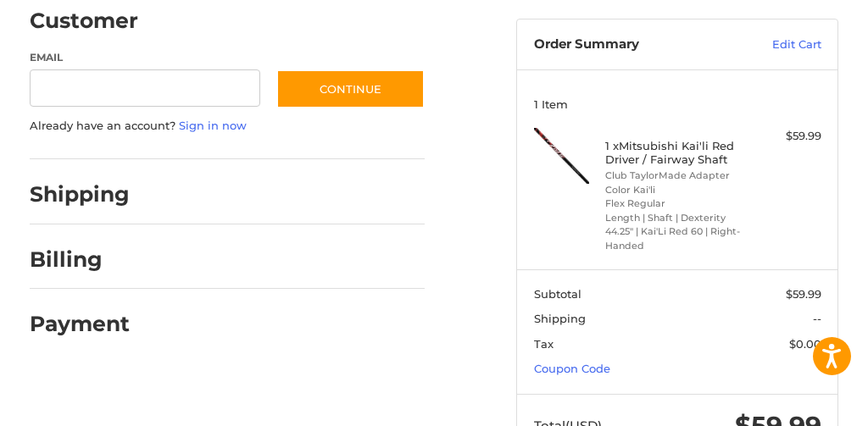  I want to click on li: Club TaylorMade Adapter, so click(674, 175).